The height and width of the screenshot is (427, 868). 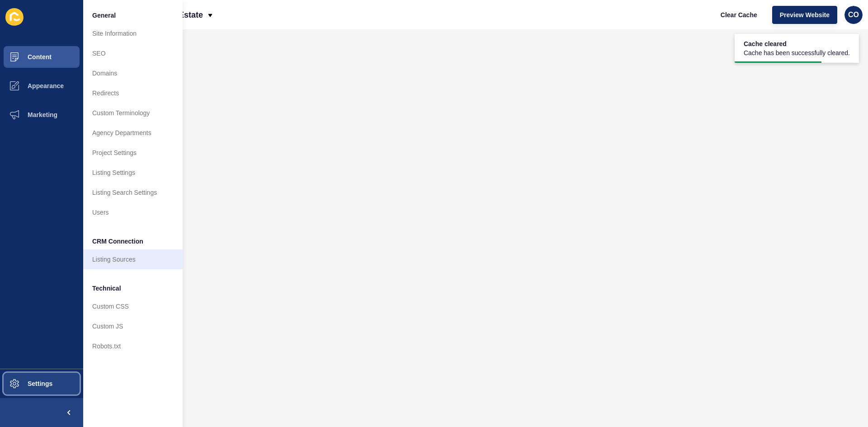 I want to click on a: SEO, so click(x=133, y=53).